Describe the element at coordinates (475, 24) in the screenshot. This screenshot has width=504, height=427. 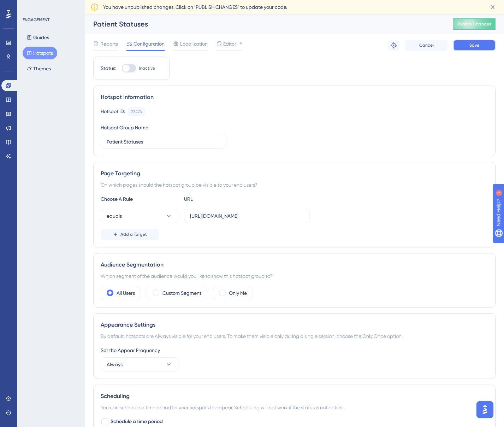
I see `button: Publish Changes` at that location.